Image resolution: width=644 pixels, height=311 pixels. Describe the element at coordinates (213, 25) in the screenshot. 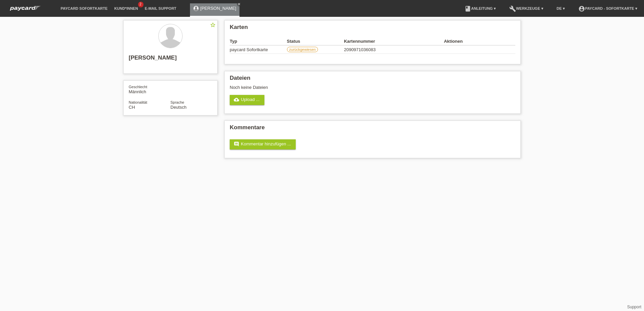

I see `a: star_border` at that location.